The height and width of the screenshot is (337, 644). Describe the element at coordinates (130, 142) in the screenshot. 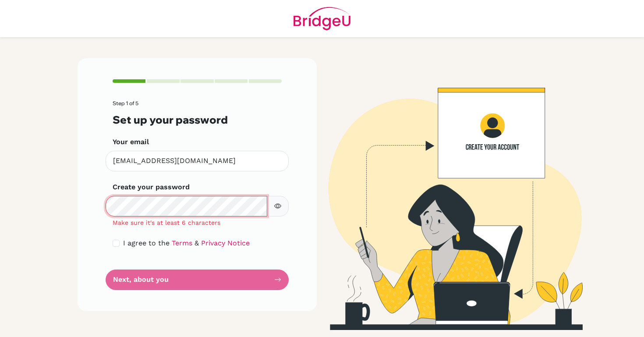

I see `label: Your email` at that location.